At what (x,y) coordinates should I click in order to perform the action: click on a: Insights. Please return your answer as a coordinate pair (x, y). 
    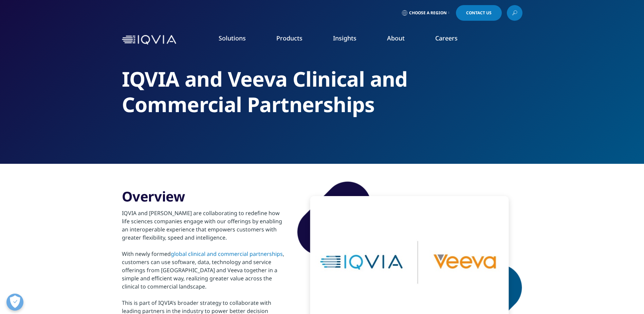
    Looking at the image, I should click on (345, 38).